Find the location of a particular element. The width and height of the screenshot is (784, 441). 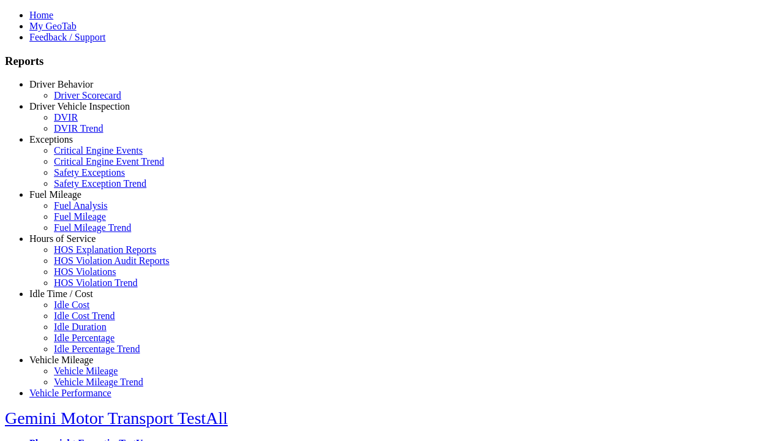

a: Home is located at coordinates (41, 15).